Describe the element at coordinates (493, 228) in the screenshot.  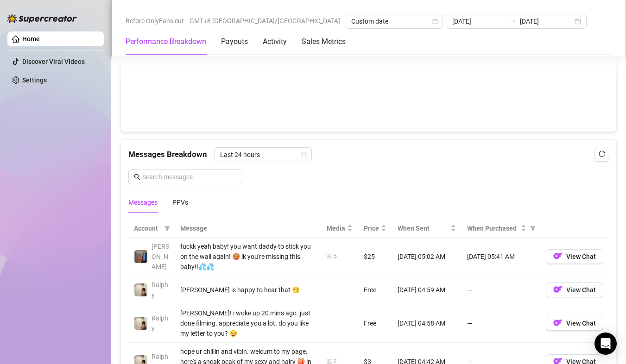
I see `span: When Purchased` at that location.